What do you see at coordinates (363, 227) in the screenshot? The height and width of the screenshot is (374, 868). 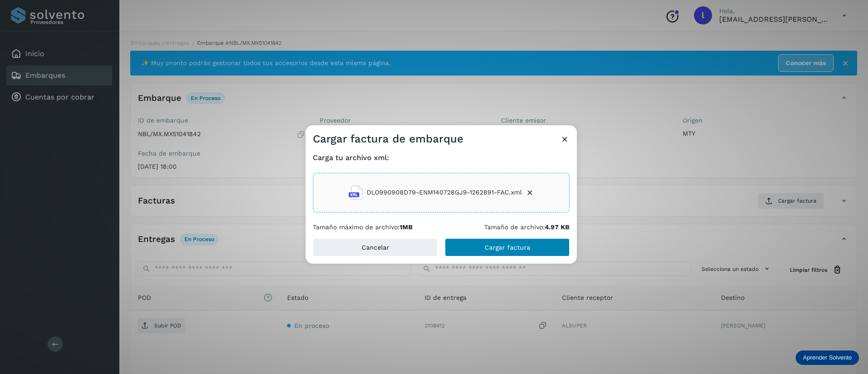 I see `p: Tamaño máximo de archivo:` at bounding box center [363, 227].